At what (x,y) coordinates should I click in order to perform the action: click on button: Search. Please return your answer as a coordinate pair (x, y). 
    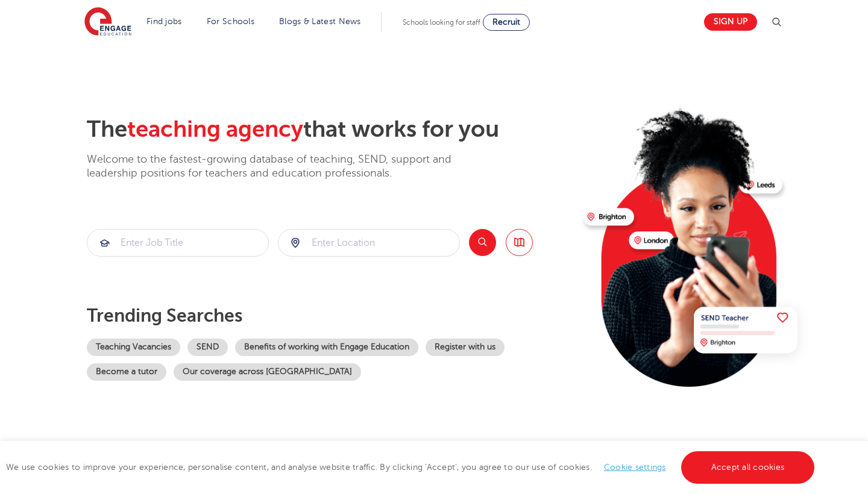
    Looking at the image, I should click on (482, 242).